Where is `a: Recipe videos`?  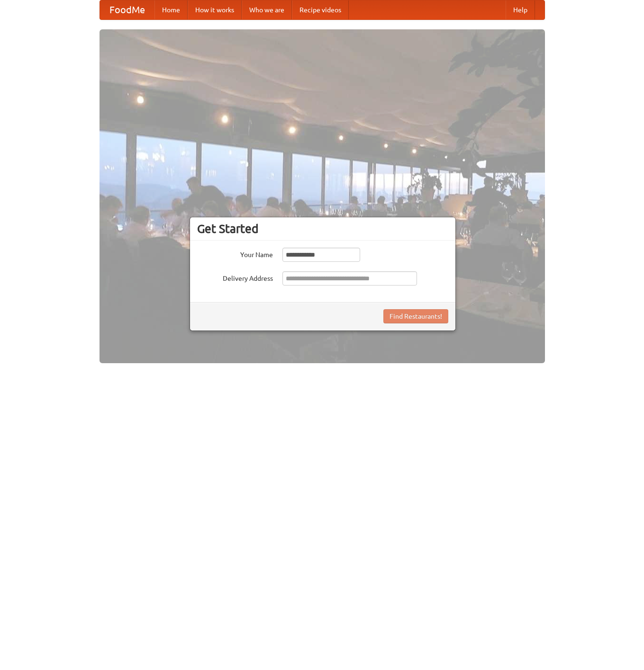 a: Recipe videos is located at coordinates (320, 10).